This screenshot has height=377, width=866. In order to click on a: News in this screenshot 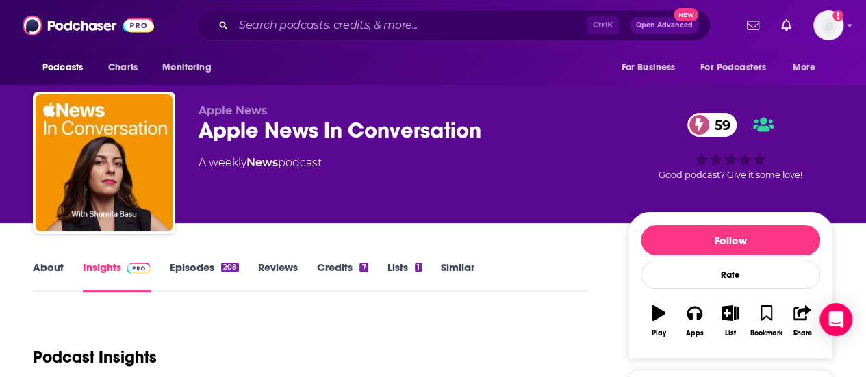, I will do `click(262, 162)`.